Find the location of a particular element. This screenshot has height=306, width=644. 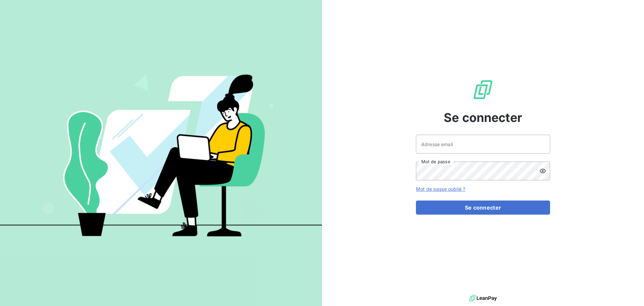

input: placeholder is located at coordinates (483, 144).